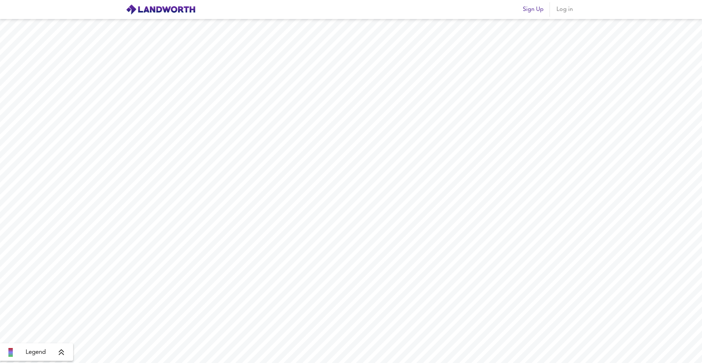 This screenshot has width=702, height=363. What do you see at coordinates (533, 10) in the screenshot?
I see `button: Sign Up` at bounding box center [533, 10].